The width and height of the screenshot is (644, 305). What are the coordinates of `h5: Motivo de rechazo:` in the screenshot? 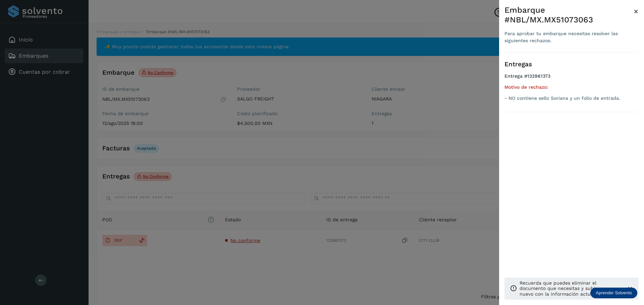 It's located at (571, 87).